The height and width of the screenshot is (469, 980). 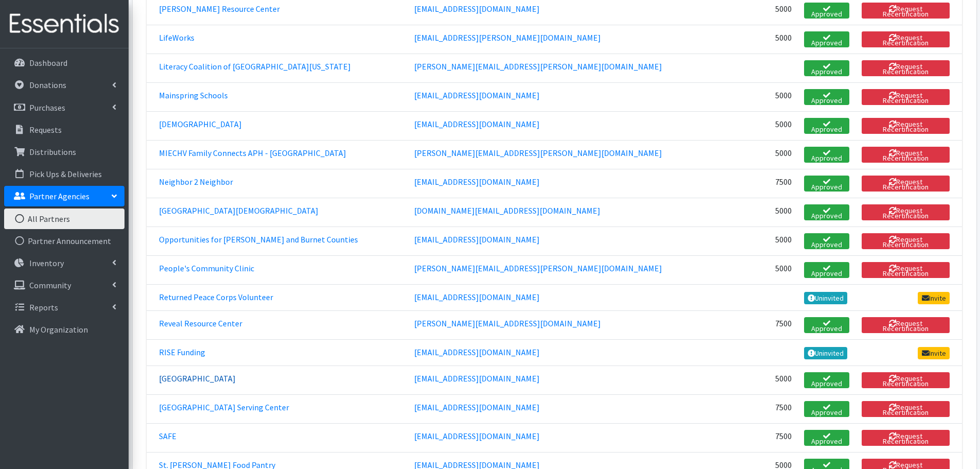 I want to click on p: My Organization, so click(x=58, y=330).